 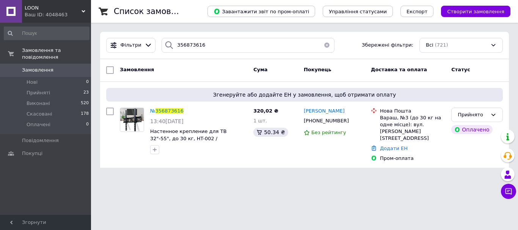 I want to click on span: Без рейтингу, so click(x=329, y=132).